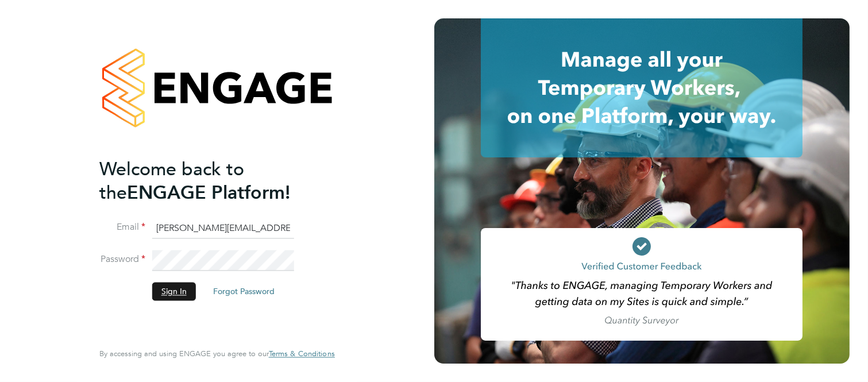 This screenshot has width=868, height=382. What do you see at coordinates (172, 181) in the screenshot?
I see `span: Welcome back to the` at bounding box center [172, 181].